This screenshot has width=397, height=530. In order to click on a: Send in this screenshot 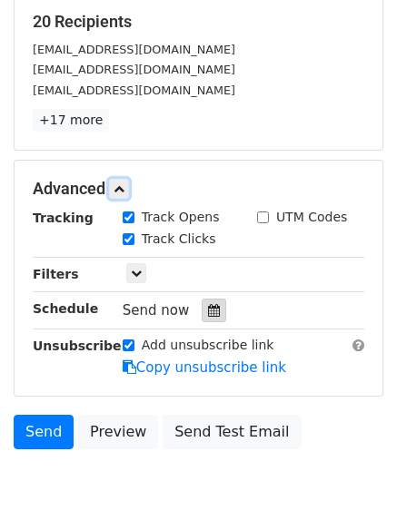, I will do `click(44, 432)`.